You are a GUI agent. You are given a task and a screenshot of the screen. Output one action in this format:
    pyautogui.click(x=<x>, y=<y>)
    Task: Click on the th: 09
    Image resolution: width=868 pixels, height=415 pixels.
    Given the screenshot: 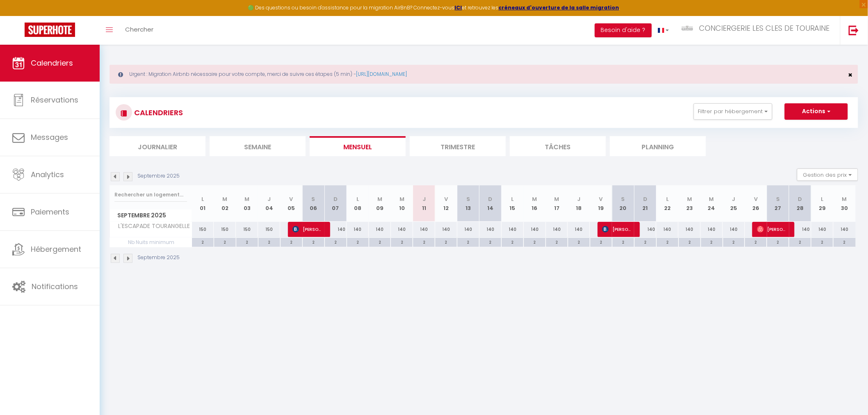 What is the action you would take?
    pyautogui.click(x=380, y=203)
    